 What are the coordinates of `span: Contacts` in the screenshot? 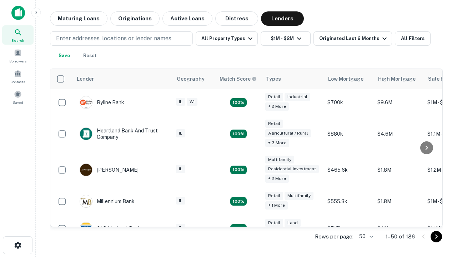 It's located at (18, 82).